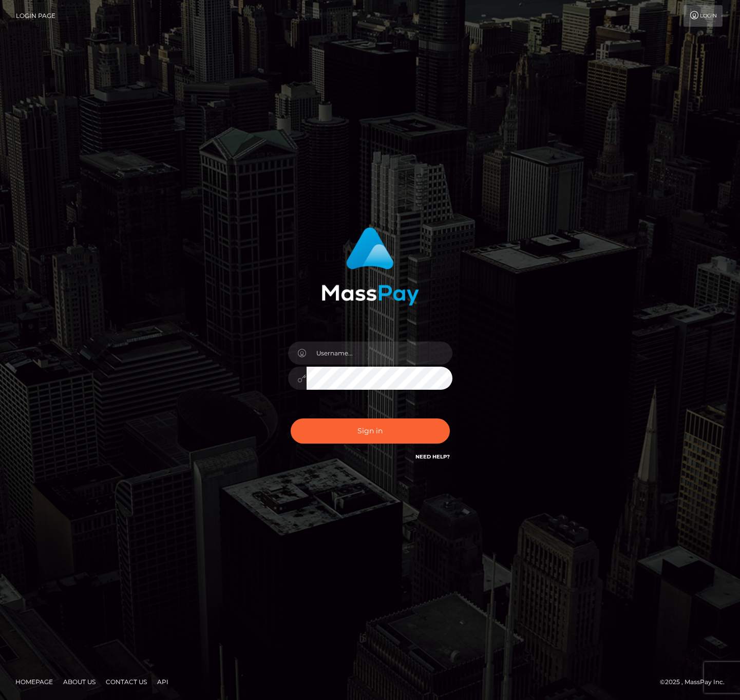  Describe the element at coordinates (432, 457) in the screenshot. I see `a: Need Help?` at that location.